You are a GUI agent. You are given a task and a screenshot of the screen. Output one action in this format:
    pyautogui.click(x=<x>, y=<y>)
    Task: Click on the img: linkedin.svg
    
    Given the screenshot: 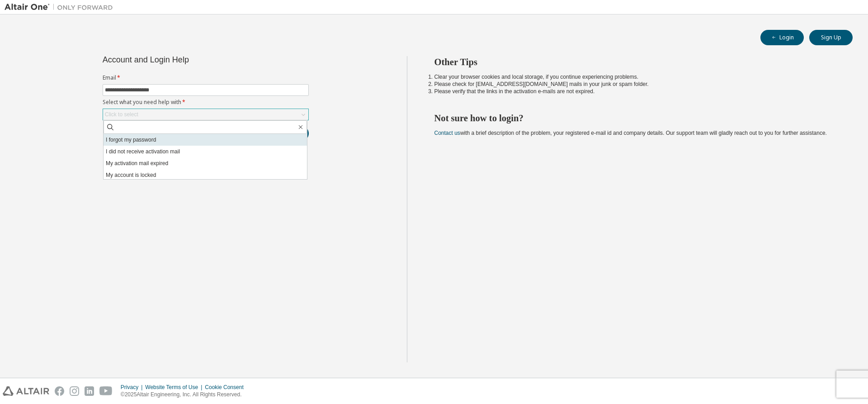 What is the action you would take?
    pyautogui.click(x=89, y=391)
    